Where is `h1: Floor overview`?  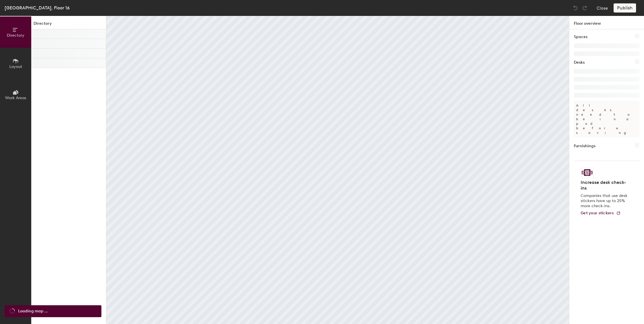
h1: Floor overview is located at coordinates (606, 23).